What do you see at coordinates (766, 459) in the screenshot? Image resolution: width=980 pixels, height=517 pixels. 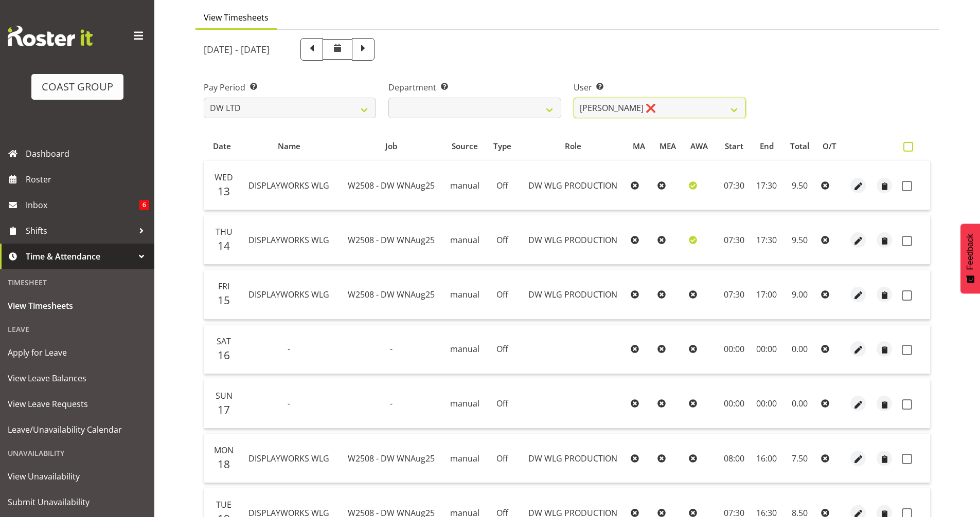 I see `td: 16:00` at bounding box center [766, 459].